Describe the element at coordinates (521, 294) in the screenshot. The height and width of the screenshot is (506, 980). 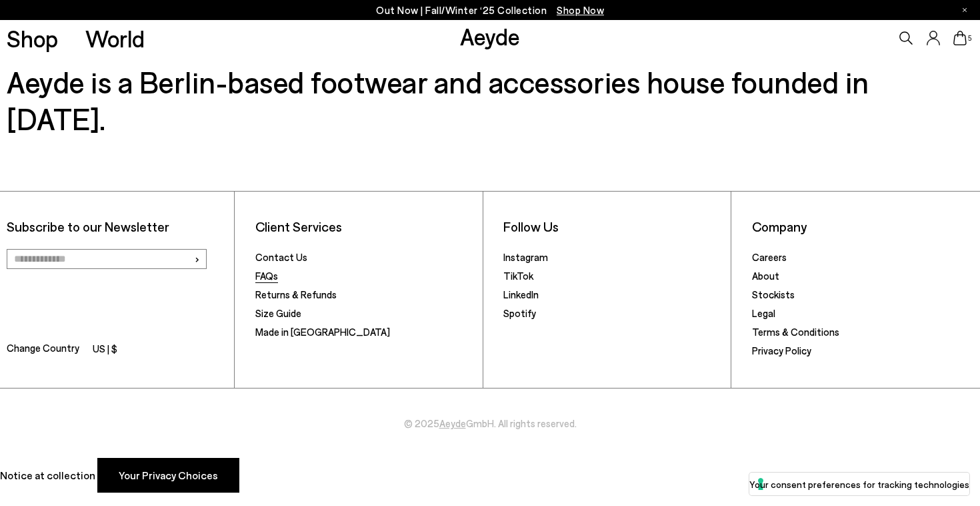
I see `a: LinkedIn` at that location.